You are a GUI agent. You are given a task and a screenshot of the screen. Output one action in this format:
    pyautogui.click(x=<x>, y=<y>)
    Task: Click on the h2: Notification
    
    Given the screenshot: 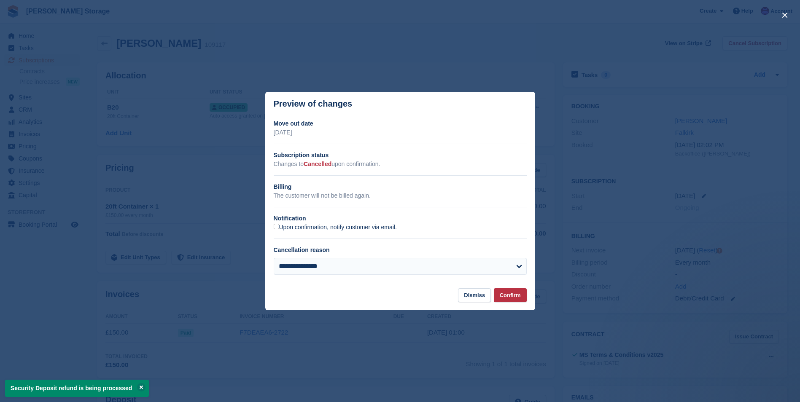 What is the action you would take?
    pyautogui.click(x=400, y=218)
    